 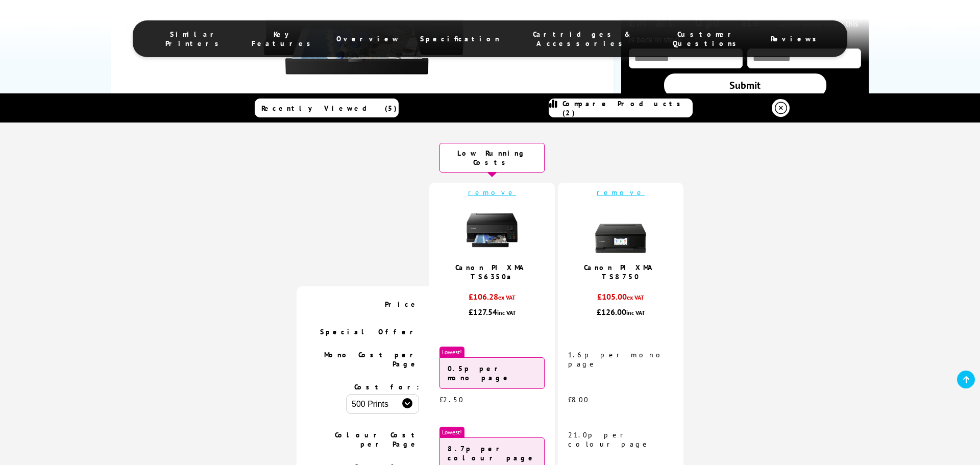 What do you see at coordinates (329, 108) in the screenshot?
I see `span: Recently Viewed (5)` at bounding box center [329, 108].